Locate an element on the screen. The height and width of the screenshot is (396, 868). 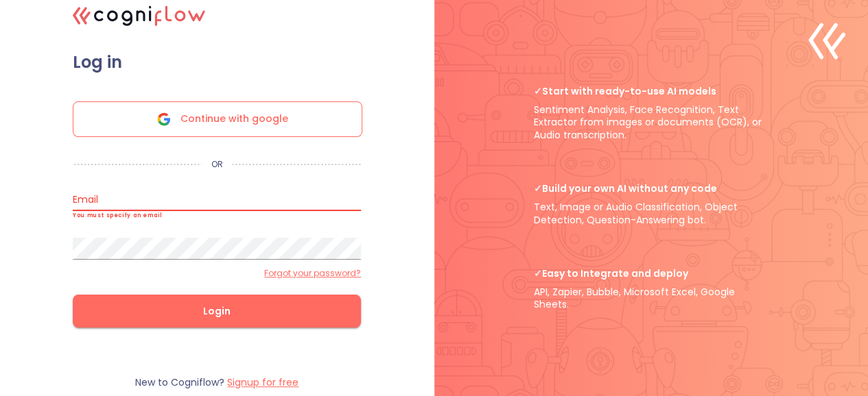
p: Sentiment Analysis, Face Recognition, Text Extractor from images or documents (OCR), or Audio tra... is located at coordinates (651, 113).